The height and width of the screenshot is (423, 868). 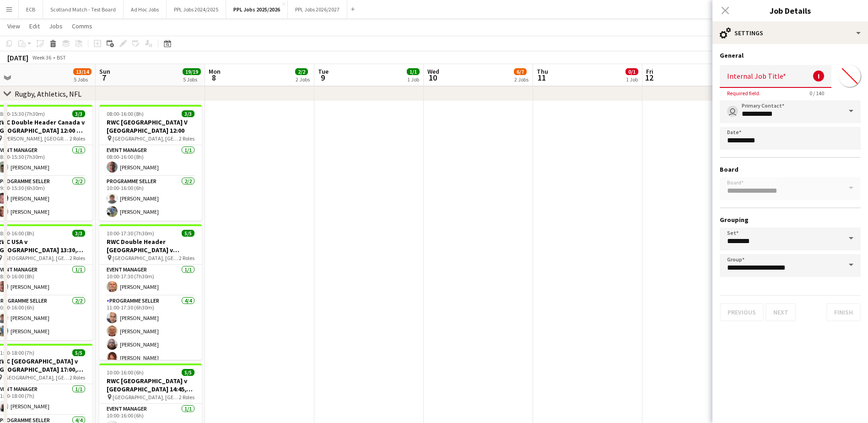 I want to click on span: View, so click(x=14, y=26).